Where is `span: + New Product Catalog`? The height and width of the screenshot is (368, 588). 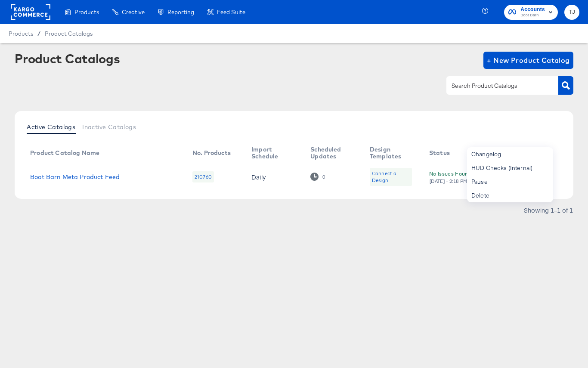
span: + New Product Catalog is located at coordinates (528, 61).